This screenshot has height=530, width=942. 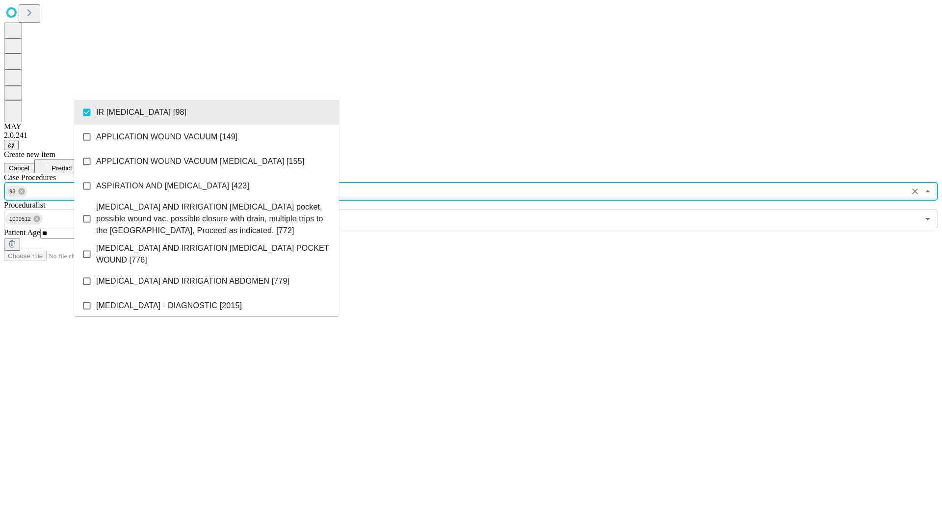 What do you see at coordinates (12, 191) in the screenshot?
I see `span: 98` at bounding box center [12, 191].